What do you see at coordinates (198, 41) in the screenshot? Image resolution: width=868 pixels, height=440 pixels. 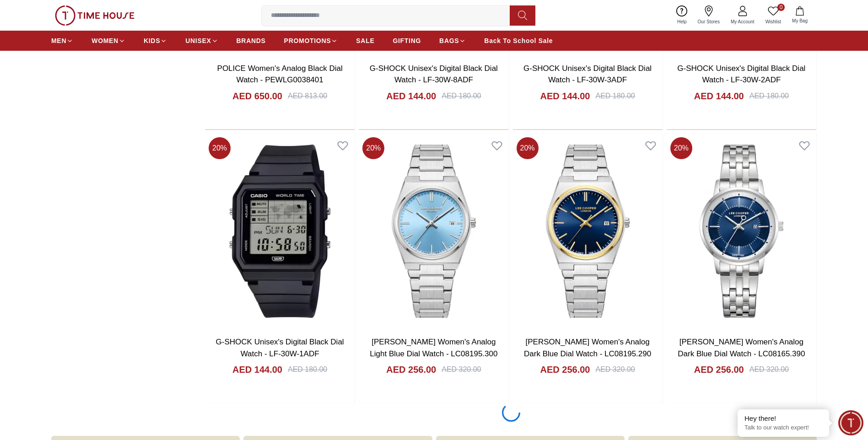 I see `span: UNISEX` at bounding box center [198, 41].